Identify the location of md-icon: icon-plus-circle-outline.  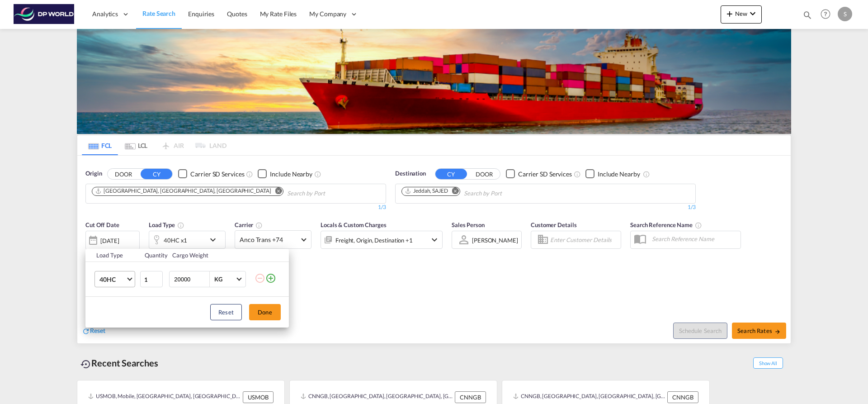
(271, 278).